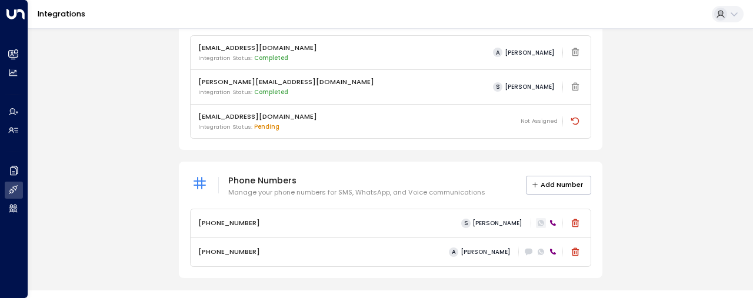 The height and width of the screenshot is (298, 753). What do you see at coordinates (528, 252) in the screenshot?
I see `div: SMS (Click to enable)` at bounding box center [528, 252].